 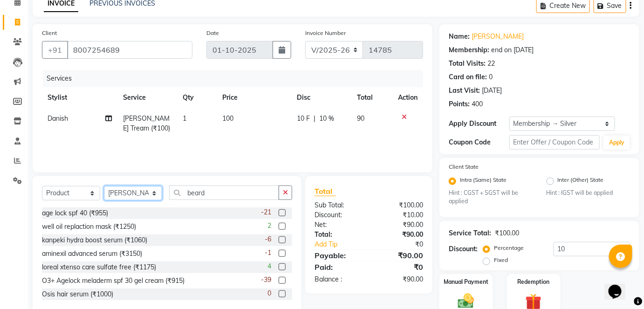 What do you see at coordinates (213, 33) in the screenshot?
I see `label: Date` at bounding box center [213, 33].